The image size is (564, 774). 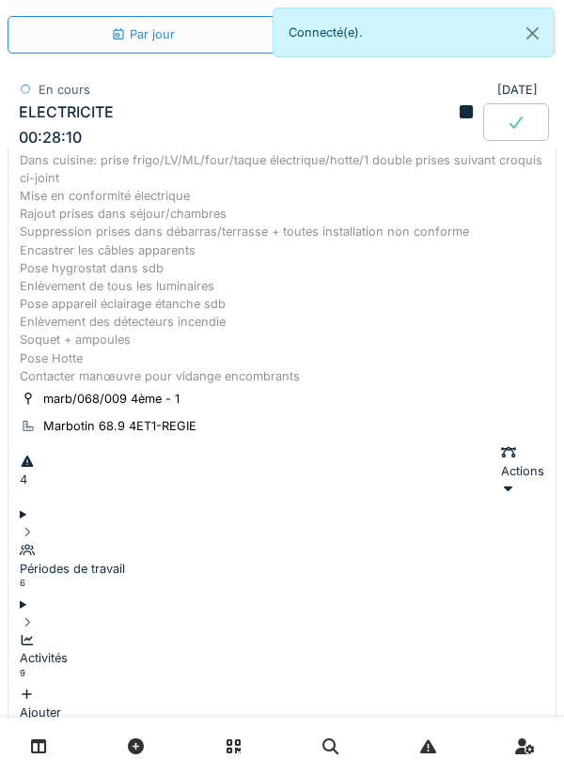 What do you see at coordinates (64, 89) in the screenshot?
I see `div: En cours` at bounding box center [64, 89].